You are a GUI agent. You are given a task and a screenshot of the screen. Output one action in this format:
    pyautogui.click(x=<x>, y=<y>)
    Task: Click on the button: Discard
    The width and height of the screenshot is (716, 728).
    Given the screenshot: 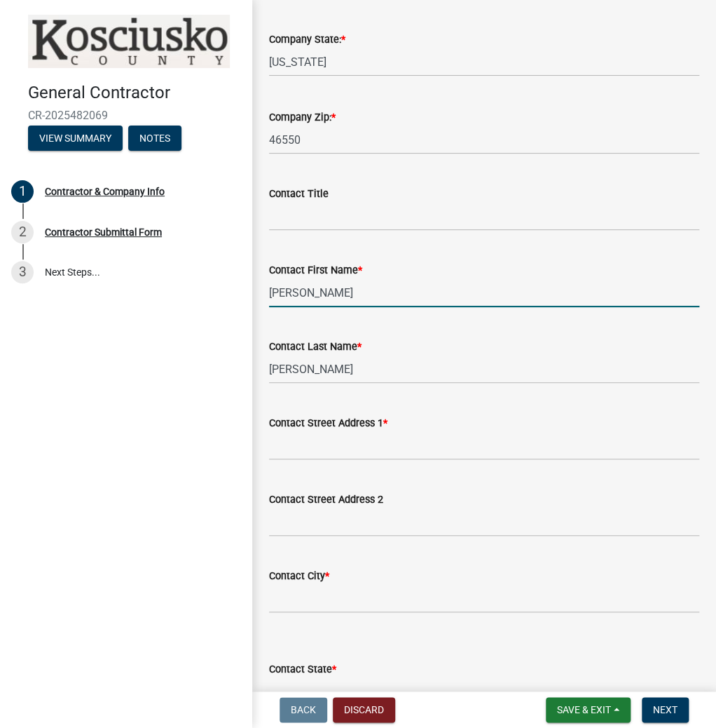 What is the action you would take?
    pyautogui.click(x=363, y=710)
    